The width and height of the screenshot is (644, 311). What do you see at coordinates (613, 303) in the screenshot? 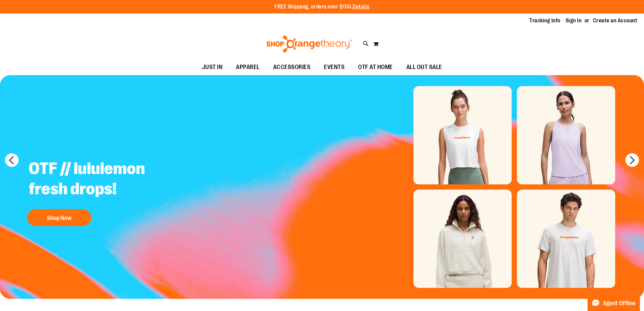
I see `button: Agent Offline` at bounding box center [613, 303].